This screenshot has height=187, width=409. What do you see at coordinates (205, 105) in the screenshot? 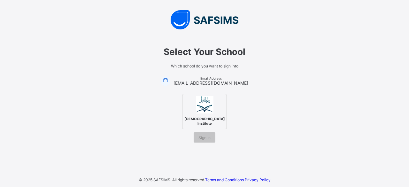
I see `img: Darul Quran Institute` at bounding box center [205, 105].